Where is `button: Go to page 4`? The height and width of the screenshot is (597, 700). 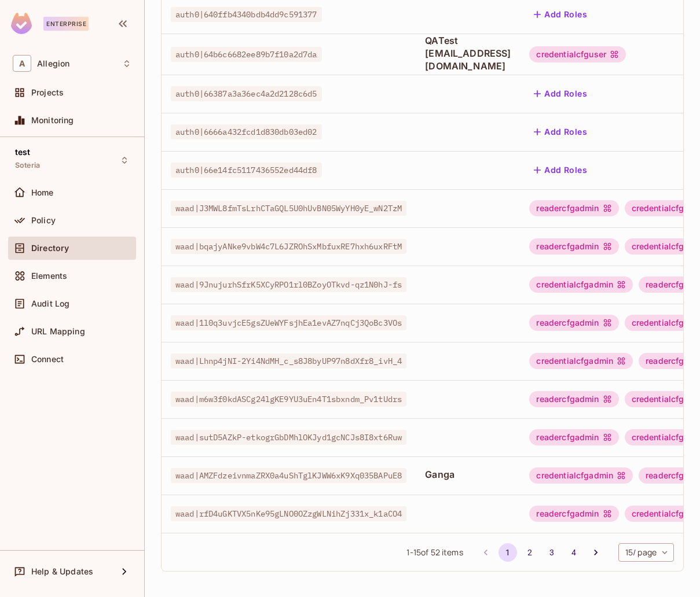 button: Go to page 4 is located at coordinates (574, 553).